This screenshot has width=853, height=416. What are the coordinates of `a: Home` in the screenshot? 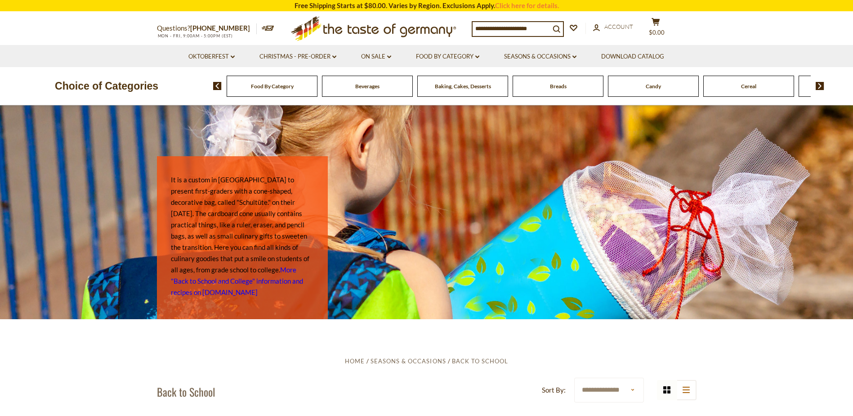 It's located at (355, 361).